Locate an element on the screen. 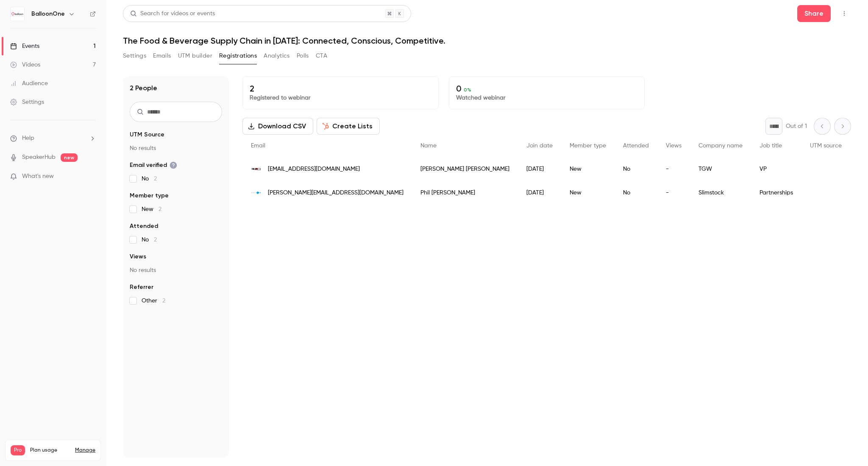  button: Analytics is located at coordinates (277, 56).